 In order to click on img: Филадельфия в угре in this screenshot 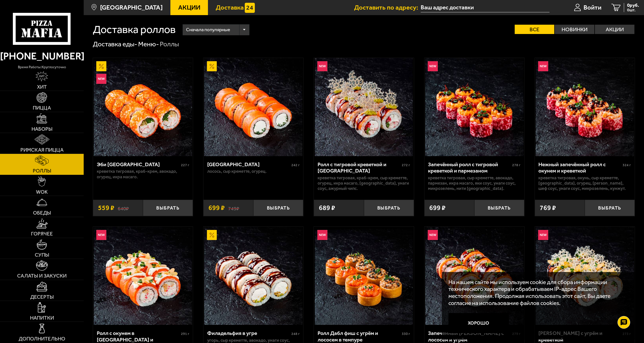, I will do `click(254, 276)`.